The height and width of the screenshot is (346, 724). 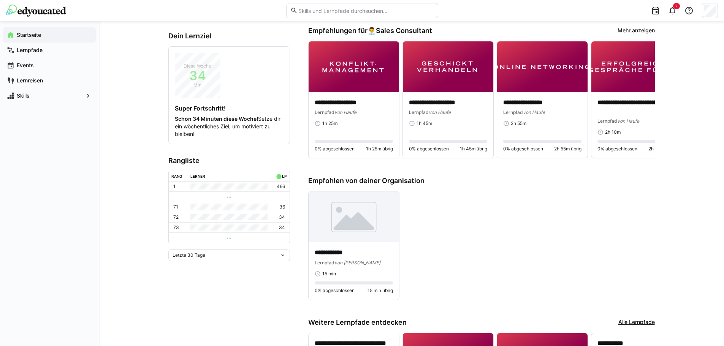 What do you see at coordinates (662, 149) in the screenshot?
I see `span: 2h 10m übrig` at bounding box center [662, 149].